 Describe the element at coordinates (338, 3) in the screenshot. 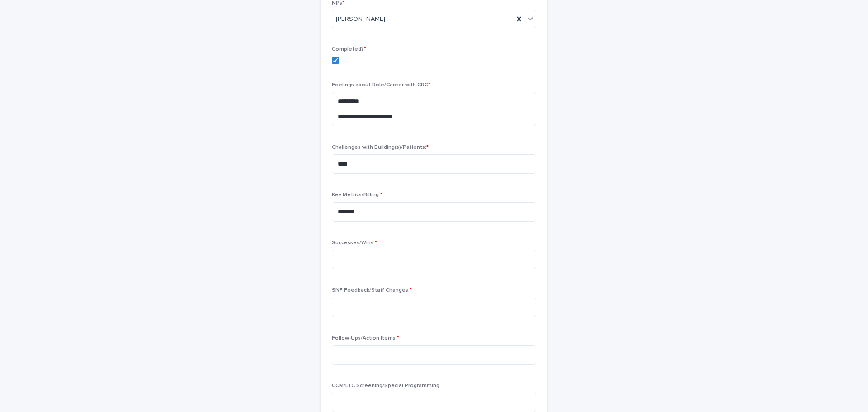

I see `span: NPs` at that location.